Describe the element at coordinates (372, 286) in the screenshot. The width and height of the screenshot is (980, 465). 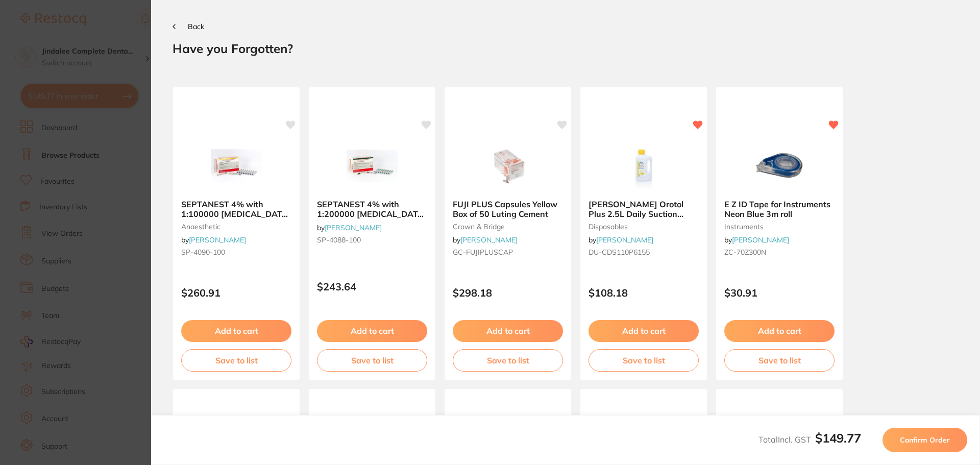
I see `p: $243.64` at that location.